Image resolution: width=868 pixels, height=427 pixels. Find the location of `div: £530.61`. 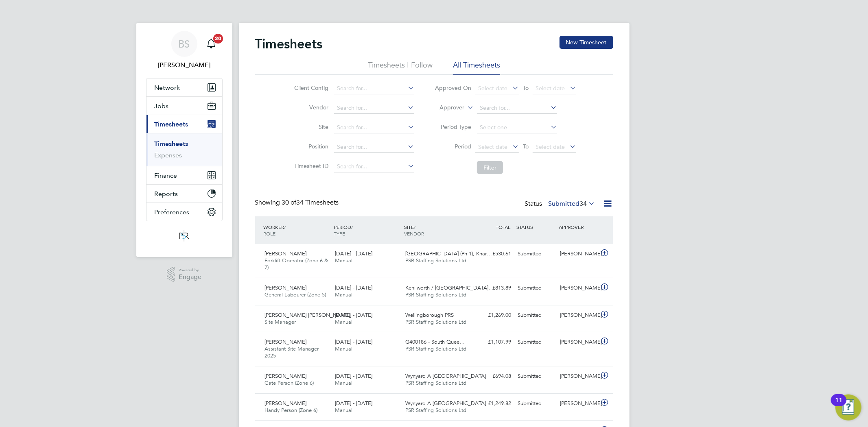

div: £530.61 is located at coordinates (494, 254).